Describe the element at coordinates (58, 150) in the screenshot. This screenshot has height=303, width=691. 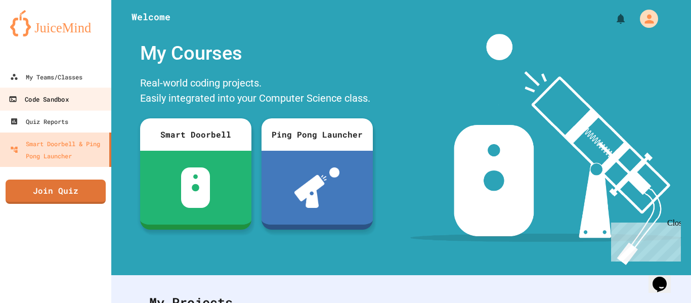
I see `div: Smart Doorbell & Ping Pong Launcher` at that location.